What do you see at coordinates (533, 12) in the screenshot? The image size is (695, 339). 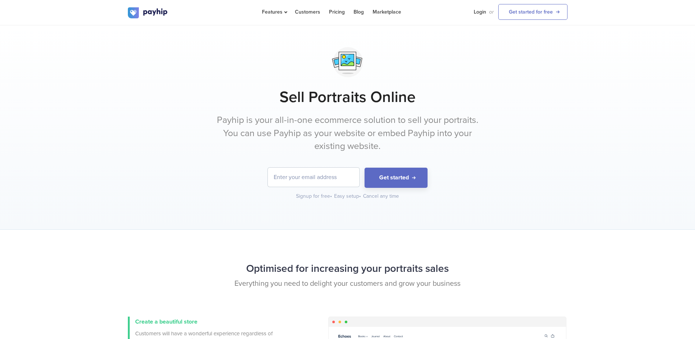 I see `a: Get started for free` at bounding box center [533, 12].